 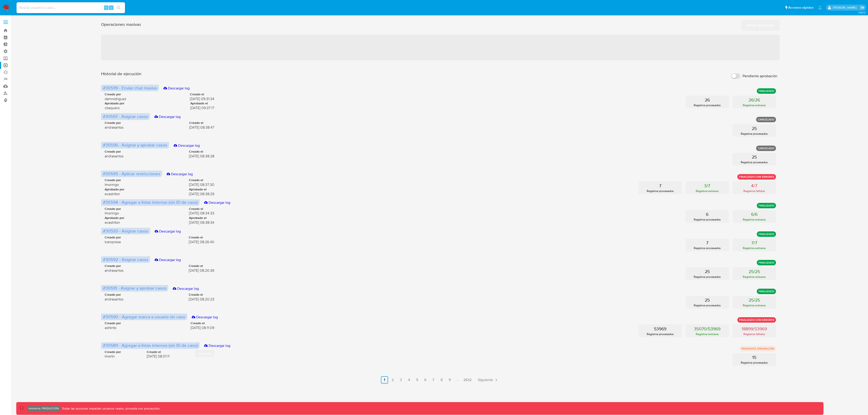 I want to click on button: search-icon, so click(x=119, y=8).